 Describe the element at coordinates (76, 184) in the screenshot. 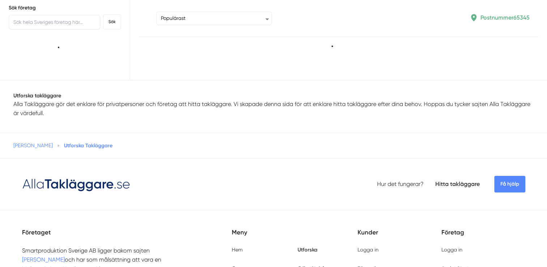

I see `img: Logotyp Alla Takläggare` at that location.